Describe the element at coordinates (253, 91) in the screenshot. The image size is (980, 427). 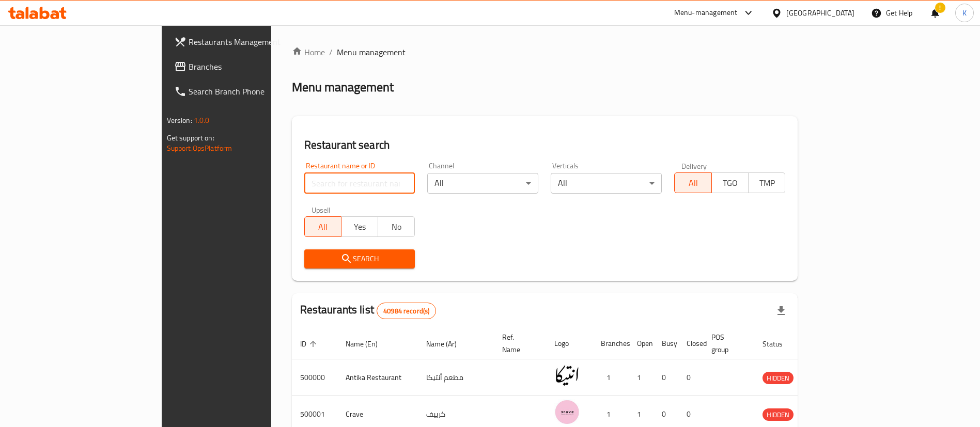
I see `span: Search Branch Phone` at that location.